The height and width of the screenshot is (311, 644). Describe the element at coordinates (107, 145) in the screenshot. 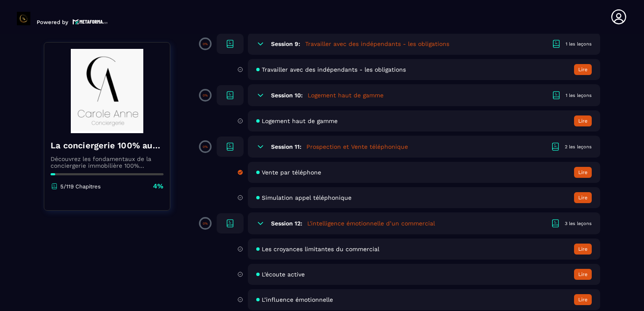

I see `h4: La conciergerie 100% automatisée` at that location.